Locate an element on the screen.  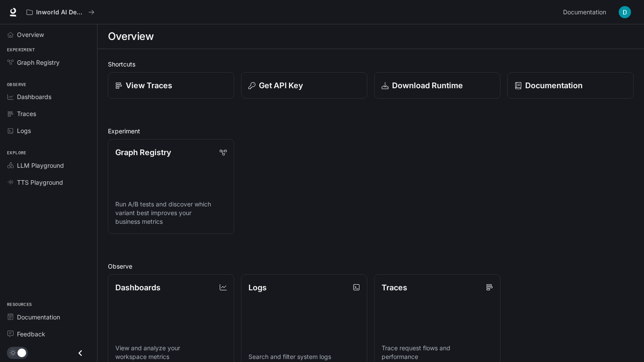
a: View Traces is located at coordinates (171, 85).